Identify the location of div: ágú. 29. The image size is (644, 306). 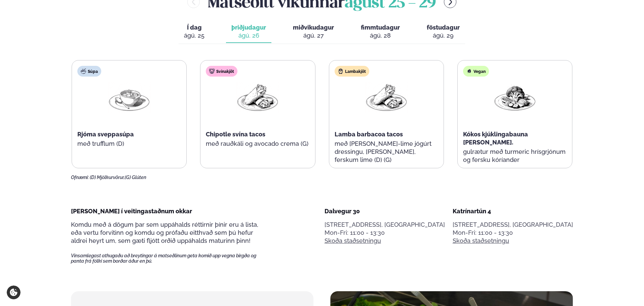
(443, 36).